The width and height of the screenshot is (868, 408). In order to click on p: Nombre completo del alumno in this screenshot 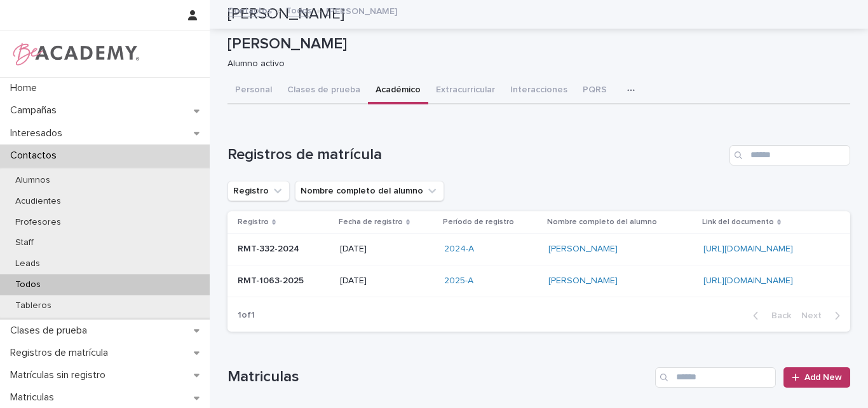, I will do `click(602, 222)`.